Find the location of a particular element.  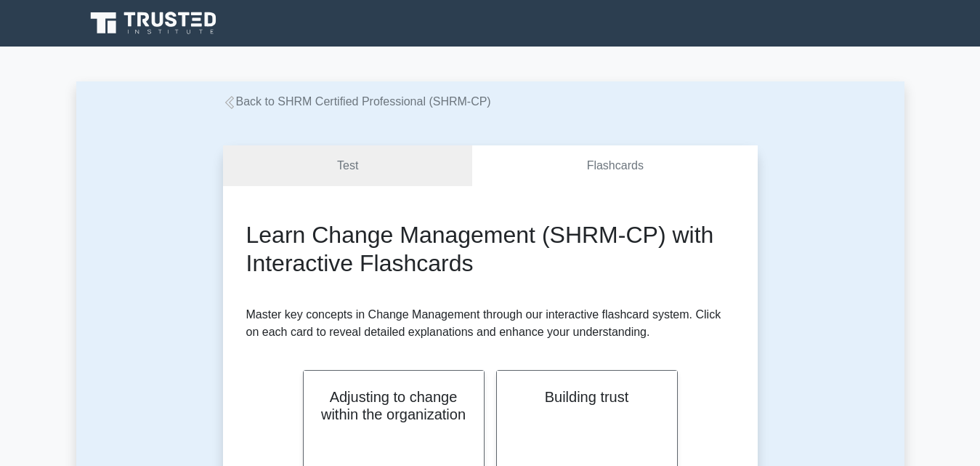

h2: Building trust is located at coordinates (587, 397).